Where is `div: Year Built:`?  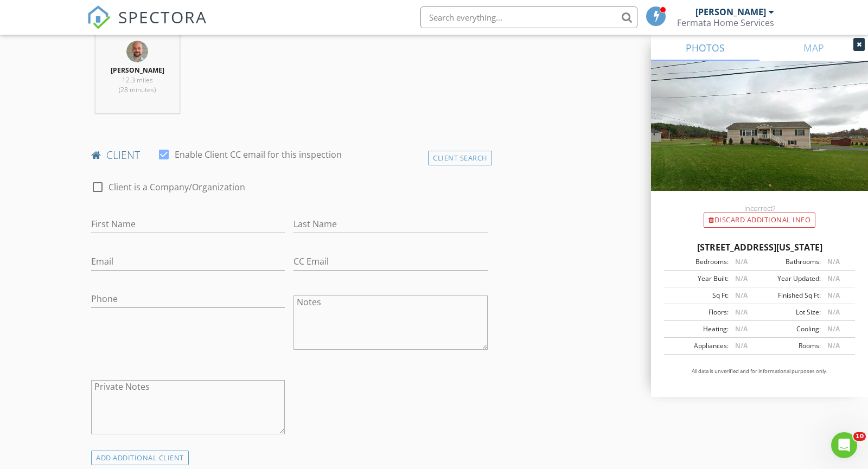
div: Year Built: is located at coordinates (698, 278).